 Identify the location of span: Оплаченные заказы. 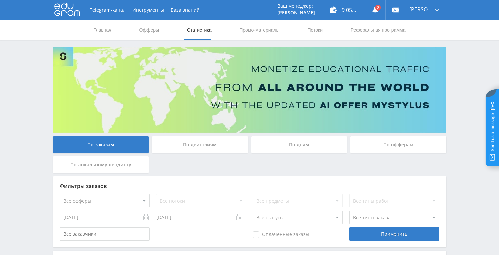
(281, 235).